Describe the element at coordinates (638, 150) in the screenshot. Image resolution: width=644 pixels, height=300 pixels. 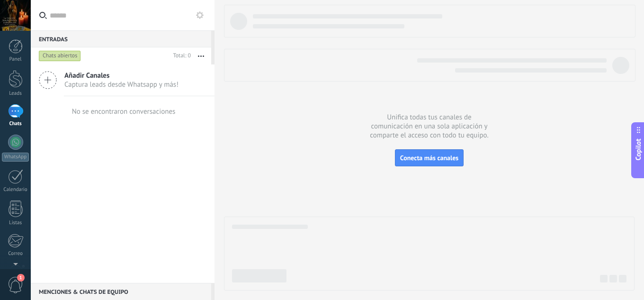
I see `span: Copilot` at that location.